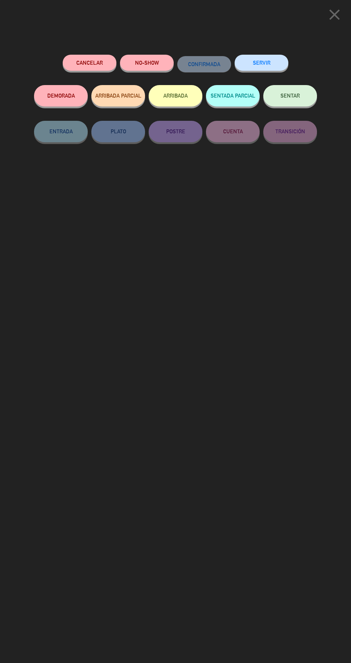  What do you see at coordinates (232, 132) in the screenshot?
I see `button: CUENTA` at bounding box center [232, 132].